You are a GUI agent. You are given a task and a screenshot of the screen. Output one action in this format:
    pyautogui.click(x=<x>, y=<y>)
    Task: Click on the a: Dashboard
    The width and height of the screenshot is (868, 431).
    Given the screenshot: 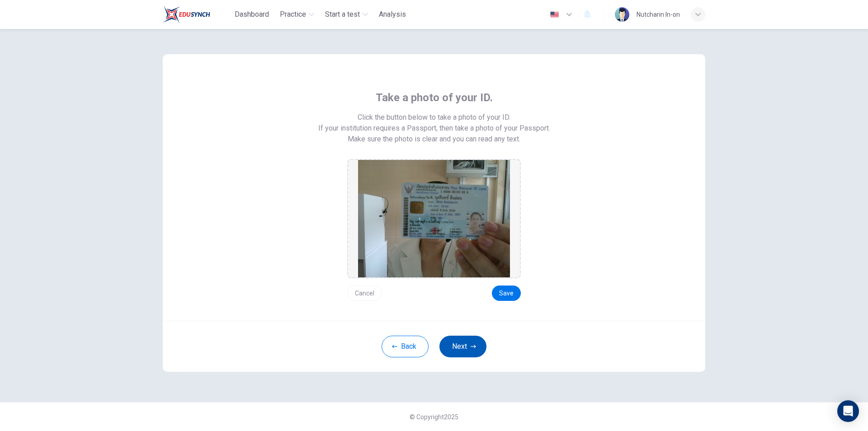 What is the action you would take?
    pyautogui.click(x=252, y=14)
    